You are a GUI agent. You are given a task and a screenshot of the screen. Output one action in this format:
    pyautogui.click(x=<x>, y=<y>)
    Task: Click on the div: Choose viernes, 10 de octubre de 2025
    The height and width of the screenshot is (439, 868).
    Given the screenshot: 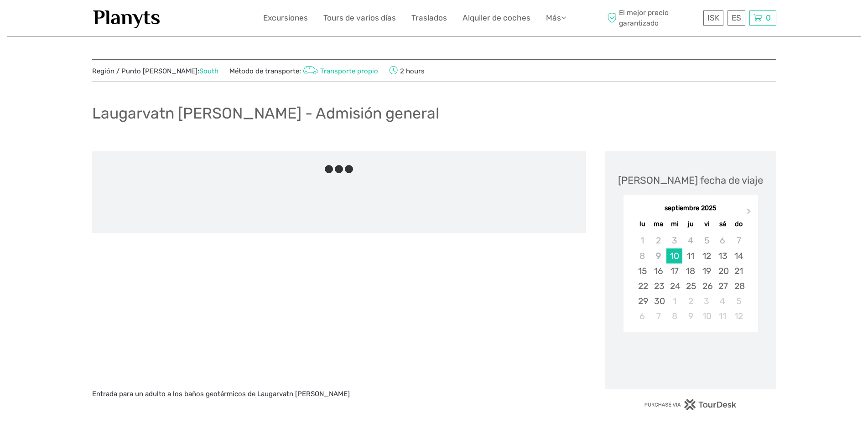 What is the action you would take?
    pyautogui.click(x=706, y=316)
    